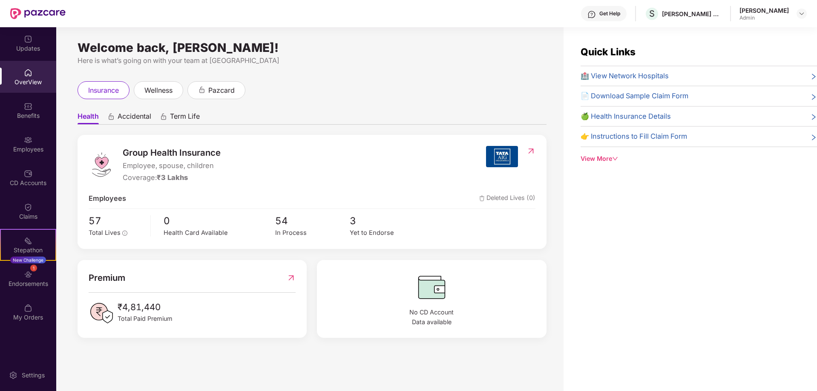 The height and width of the screenshot is (391, 817). Describe the element at coordinates (651, 14) in the screenshot. I see `span: S` at that location.